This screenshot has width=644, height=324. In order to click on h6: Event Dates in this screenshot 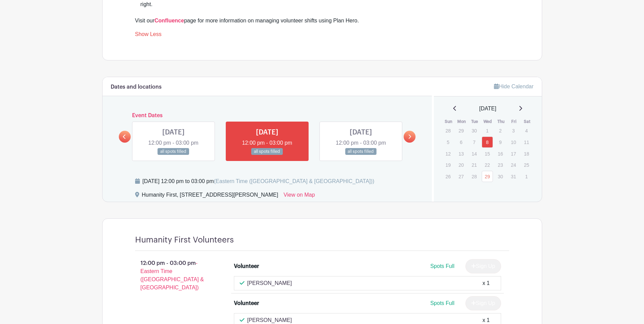, I will do `click(267, 116)`.